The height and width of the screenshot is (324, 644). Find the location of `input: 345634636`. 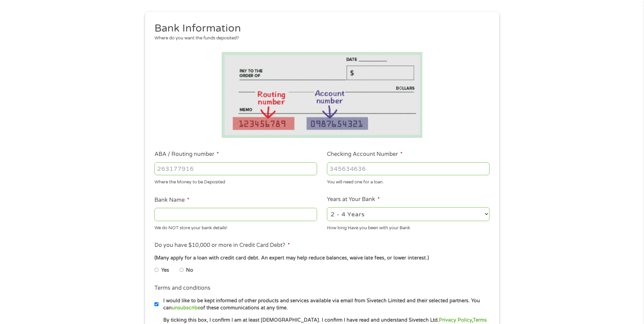

input: 345634636 is located at coordinates (408, 169).